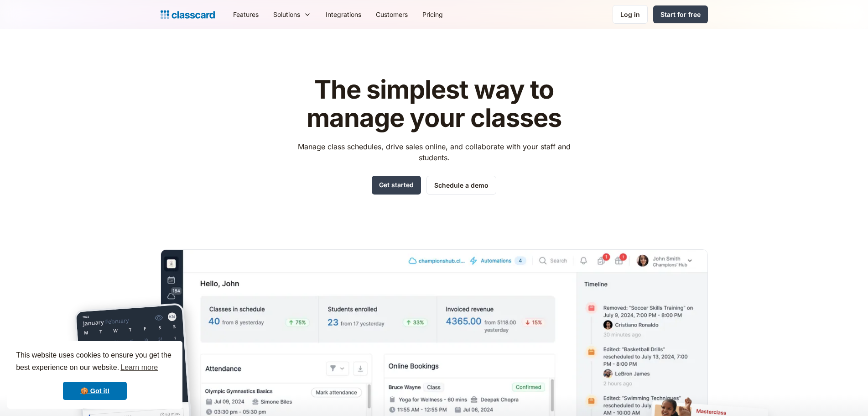  What do you see at coordinates (680, 14) in the screenshot?
I see `a: Start for free` at bounding box center [680, 14].